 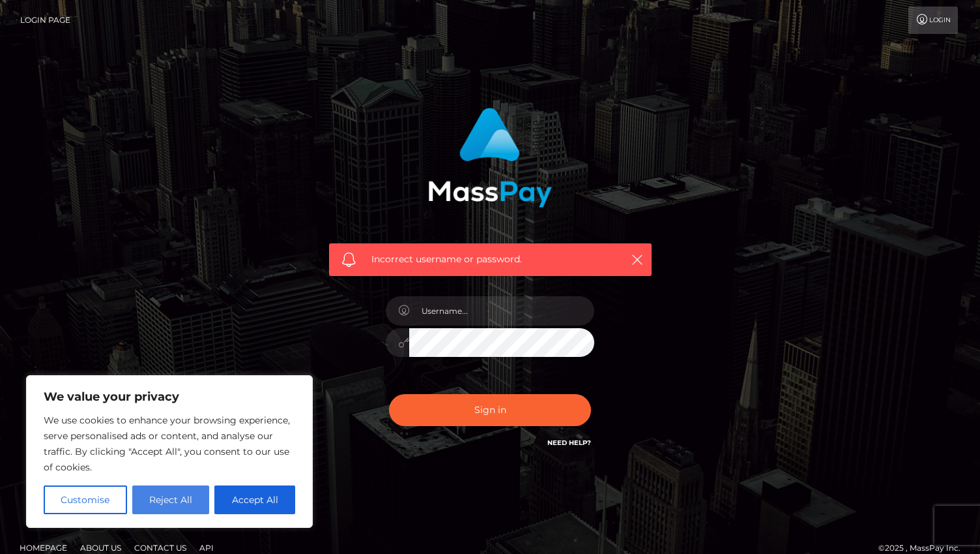 What do you see at coordinates (169, 451) in the screenshot?
I see `div: We value your privacy` at bounding box center [169, 451].